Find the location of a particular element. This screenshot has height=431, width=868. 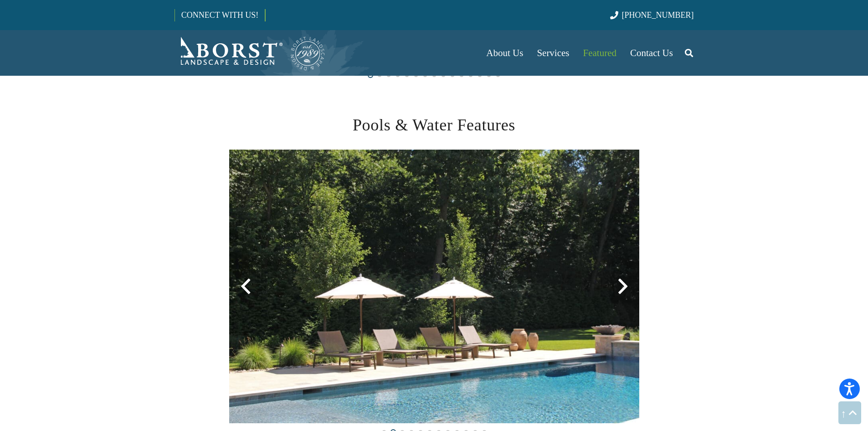

span: Featured is located at coordinates (600, 53).